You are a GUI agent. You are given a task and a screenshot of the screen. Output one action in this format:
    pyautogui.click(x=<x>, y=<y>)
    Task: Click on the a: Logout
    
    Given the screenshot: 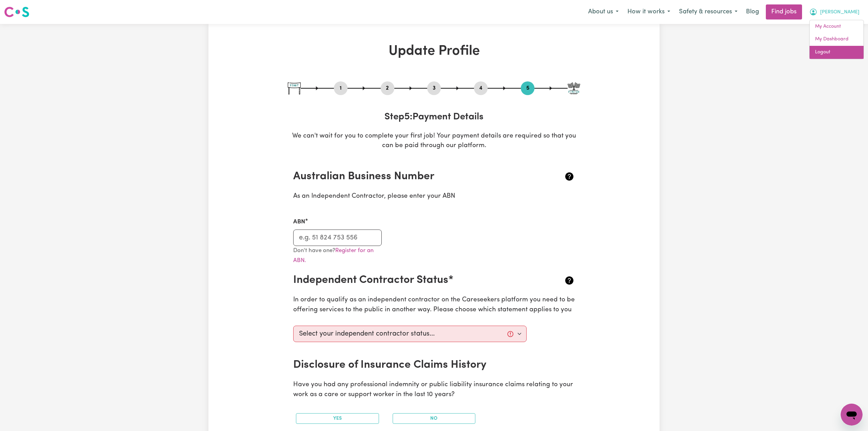 What is the action you would take?
    pyautogui.click(x=836, y=53)
    